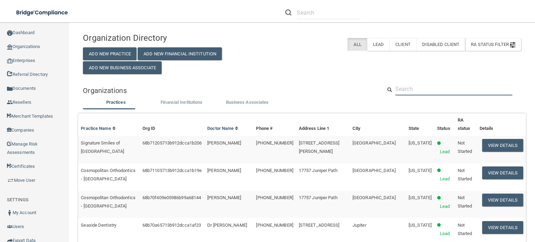 The width and height of the screenshot is (535, 242). I want to click on th: Address Line 1, so click(323, 124).